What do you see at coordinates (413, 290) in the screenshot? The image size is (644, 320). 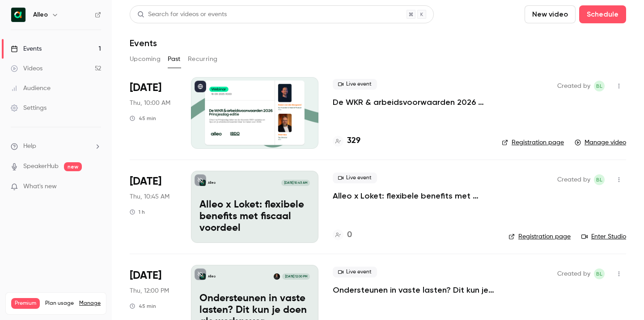 I see `p: Ondersteunen in vaste lasten? Dit kun je doen als werkgever` at bounding box center [413, 290].